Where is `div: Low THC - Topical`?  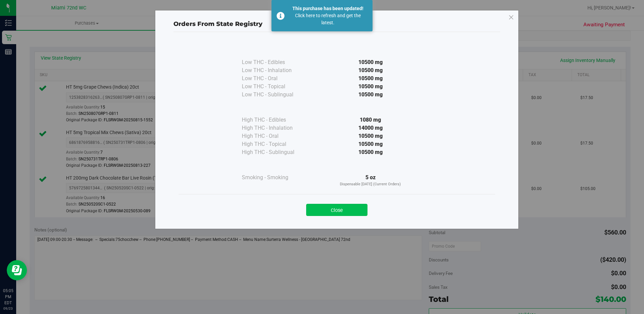
div: Low THC - Topical is located at coordinates (275, 86).